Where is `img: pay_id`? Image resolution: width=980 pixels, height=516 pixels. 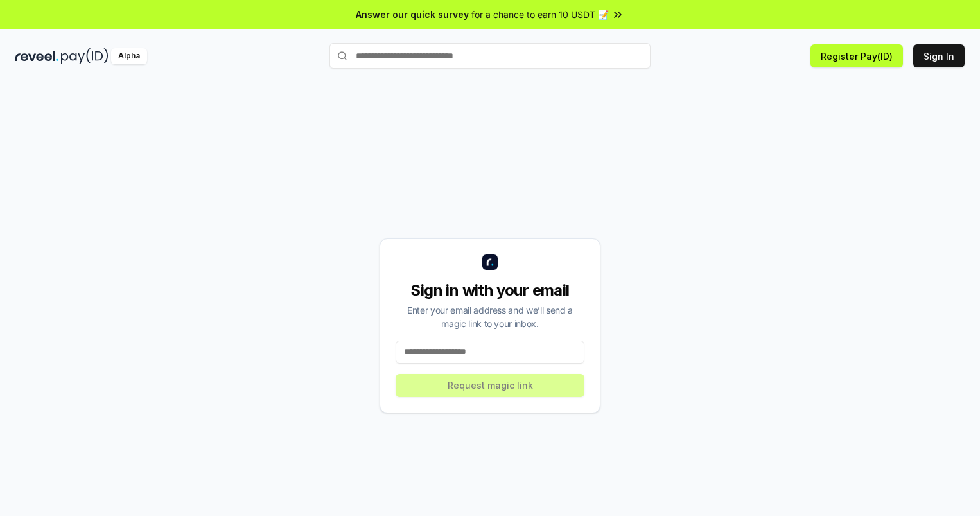
img: pay_id is located at coordinates (85, 56).